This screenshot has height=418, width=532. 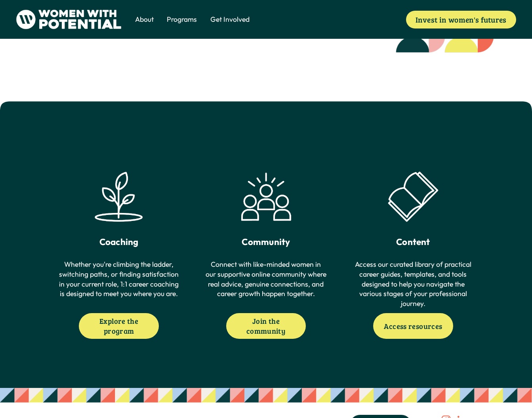 What do you see at coordinates (413, 242) in the screenshot?
I see `strong: Content` at bounding box center [413, 242].